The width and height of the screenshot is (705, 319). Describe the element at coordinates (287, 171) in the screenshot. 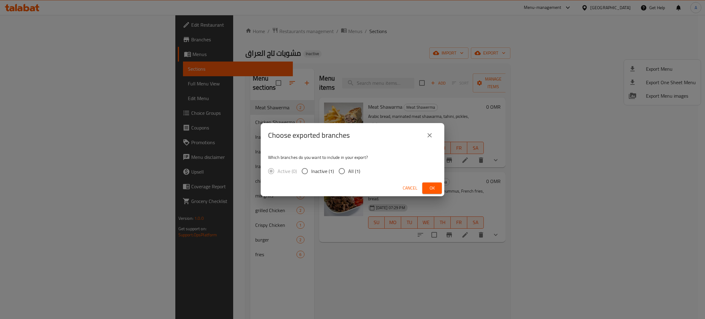

I see `span: Active (0)` at that location.